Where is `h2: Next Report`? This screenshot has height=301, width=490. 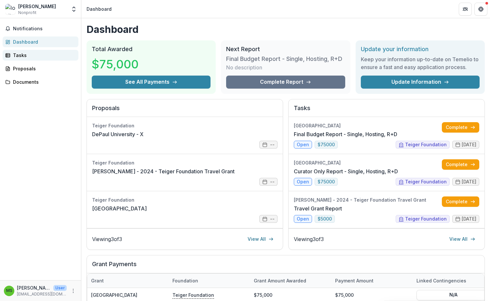 h2: Next Report is located at coordinates (285, 49).